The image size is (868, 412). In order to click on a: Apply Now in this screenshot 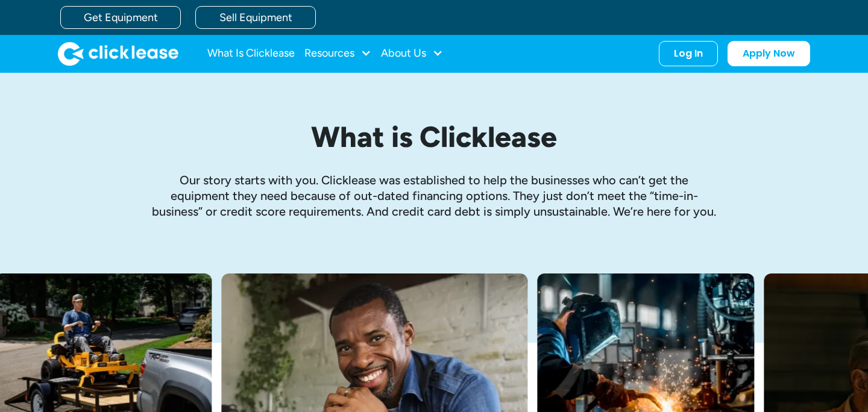, I will do `click(768, 54)`.